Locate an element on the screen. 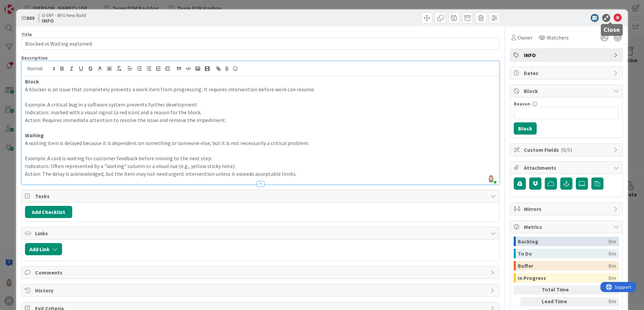 The height and width of the screenshot is (310, 644). span: Block is located at coordinates (567, 91).